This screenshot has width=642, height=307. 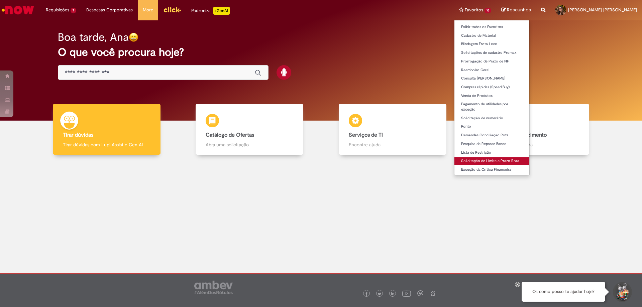 What do you see at coordinates (392, 129) in the screenshot?
I see `a: Serviços de TI Encontre ajuda` at bounding box center [392, 129].